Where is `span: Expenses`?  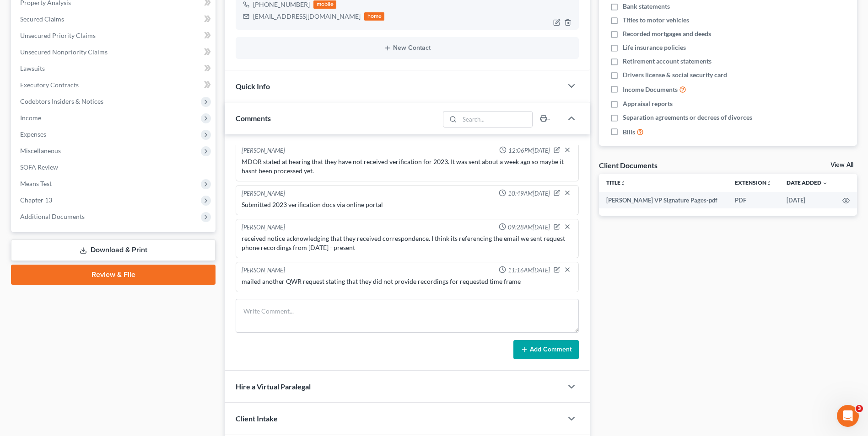 span: Expenses is located at coordinates (33, 134).